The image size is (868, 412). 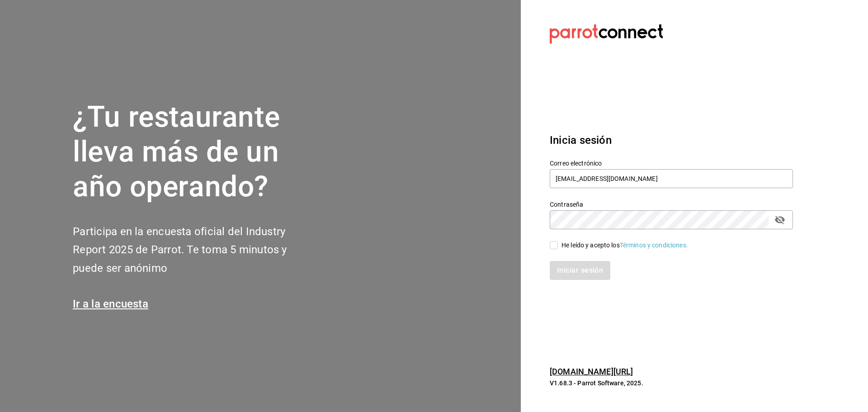 What do you see at coordinates (110, 304) in the screenshot?
I see `a: Ir a la encuesta` at bounding box center [110, 304].